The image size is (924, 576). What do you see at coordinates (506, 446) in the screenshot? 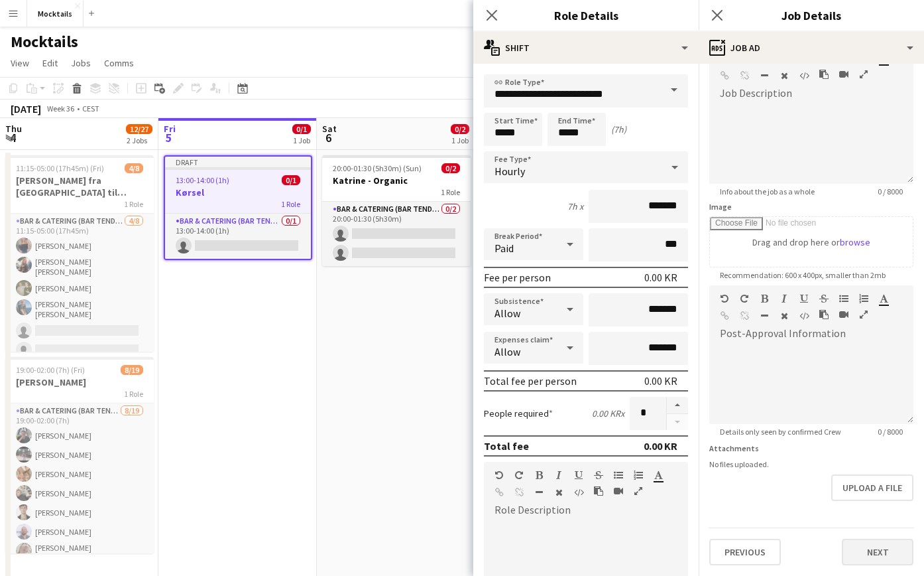
I see `div: Total fee` at bounding box center [506, 446].